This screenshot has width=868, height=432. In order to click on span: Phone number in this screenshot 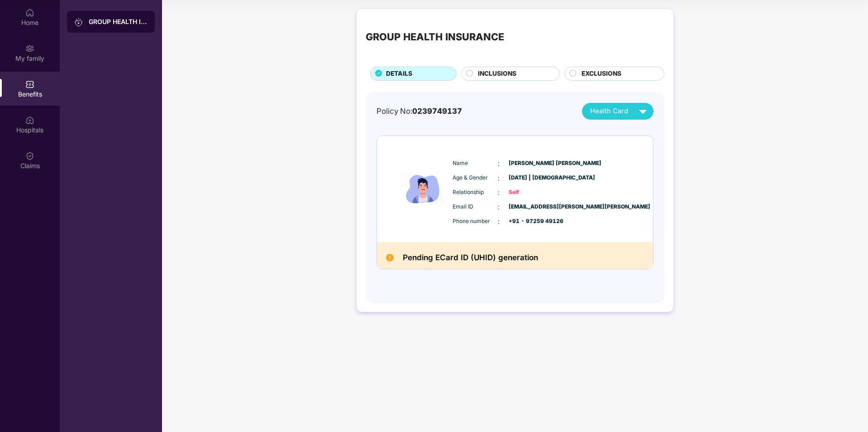, I will do `click(475, 221)`.